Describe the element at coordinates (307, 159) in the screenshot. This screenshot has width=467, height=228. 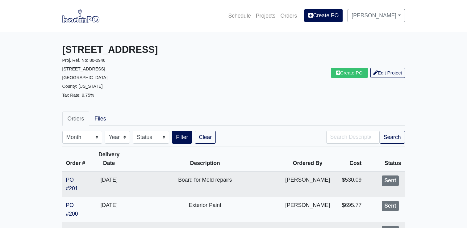
I see `th: Ordered By` at that location.